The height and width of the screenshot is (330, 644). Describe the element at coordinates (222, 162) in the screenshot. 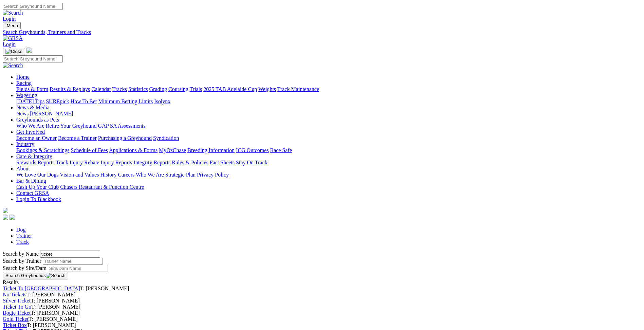

I see `a: Fact Sheets` at that location.